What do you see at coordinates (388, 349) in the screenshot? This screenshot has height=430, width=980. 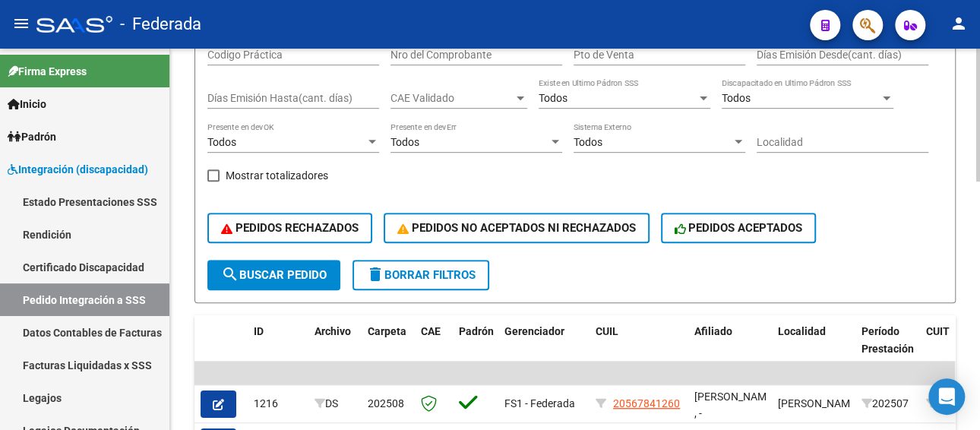 I see `datatable-header-cell: Carpeta` at bounding box center [388, 349].